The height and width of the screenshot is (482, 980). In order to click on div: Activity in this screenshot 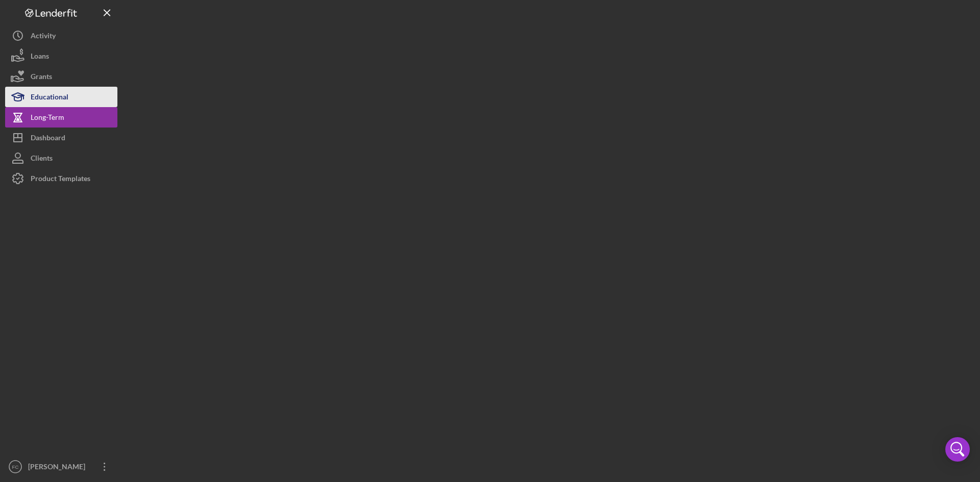, I will do `click(43, 37)`.